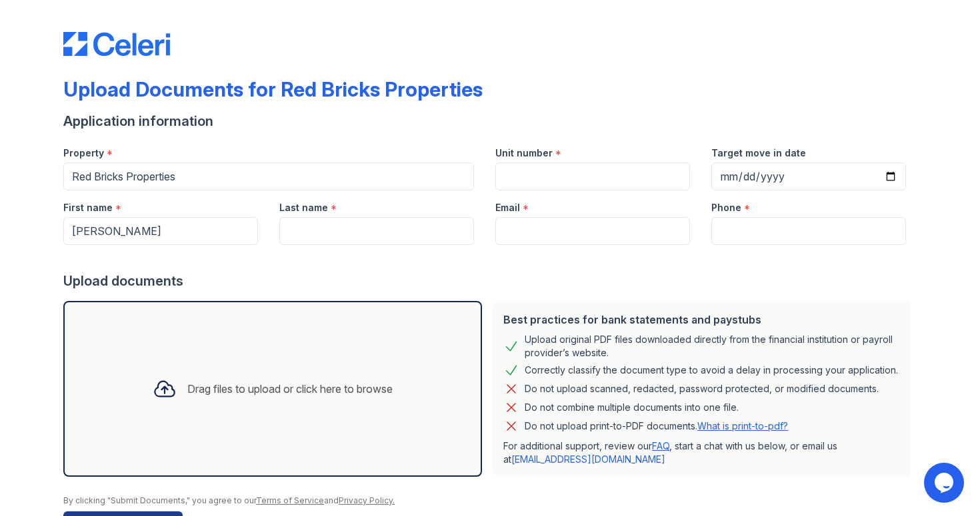  What do you see at coordinates (701, 389) in the screenshot?
I see `div: Do not upload scanned, redacted, password protected, or modified documents.` at bounding box center [701, 389].